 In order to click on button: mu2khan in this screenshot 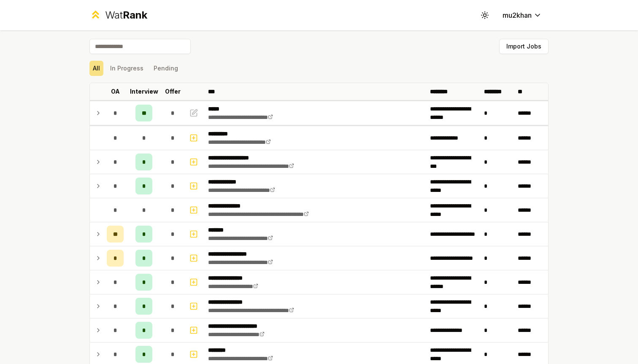, I will do `click(522, 15)`.